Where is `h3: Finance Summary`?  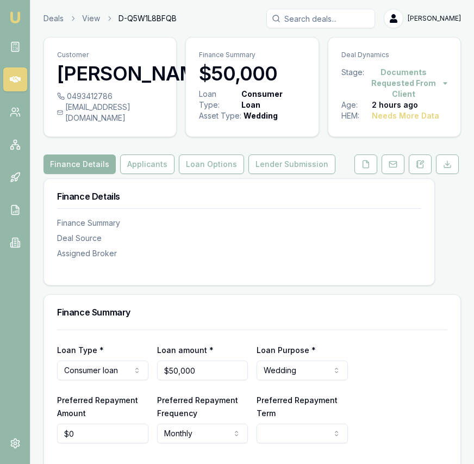
h3: Finance Summary is located at coordinates (252, 312).